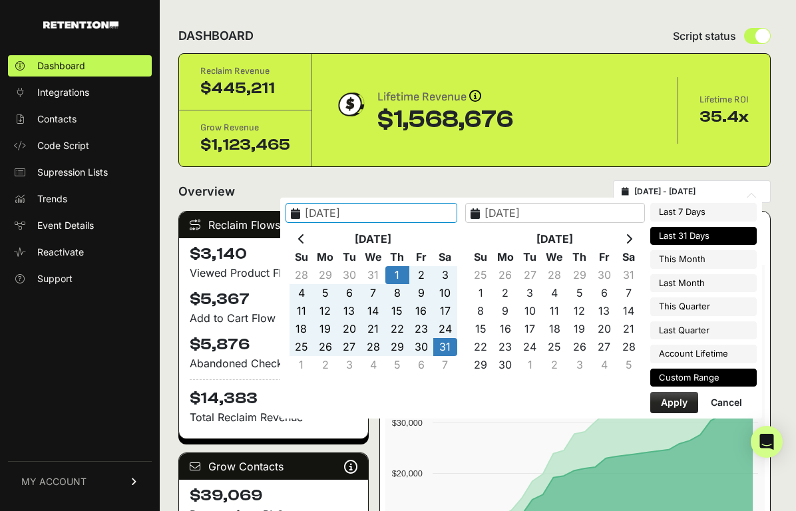 The image size is (796, 511). What do you see at coordinates (505, 347) in the screenshot?
I see `td: 23` at bounding box center [505, 347].